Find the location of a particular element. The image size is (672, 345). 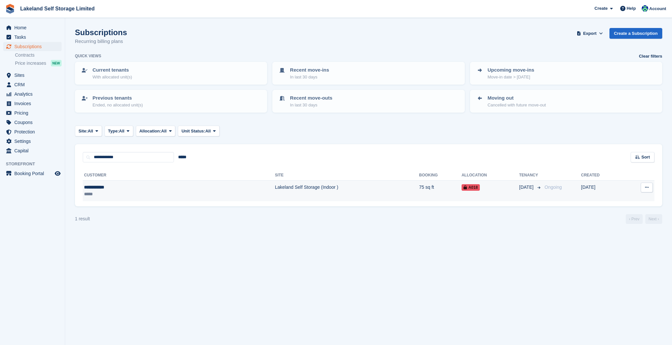

img: stora-icon-8386f47178a22dfd0bd8f6a31ec36ba5ce8667c1dd55bd0f319d3a0aa187defe.svg is located at coordinates (10, 9).